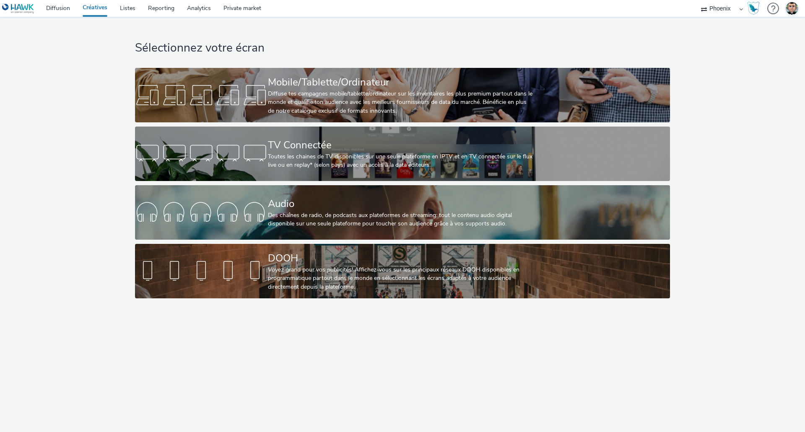 This screenshot has width=805, height=432. I want to click on a: DOOHVoyez grand pour vos publicités! Affichez-vous sur les principaux réseaux DOOH disponibles en..., so click(402, 271).